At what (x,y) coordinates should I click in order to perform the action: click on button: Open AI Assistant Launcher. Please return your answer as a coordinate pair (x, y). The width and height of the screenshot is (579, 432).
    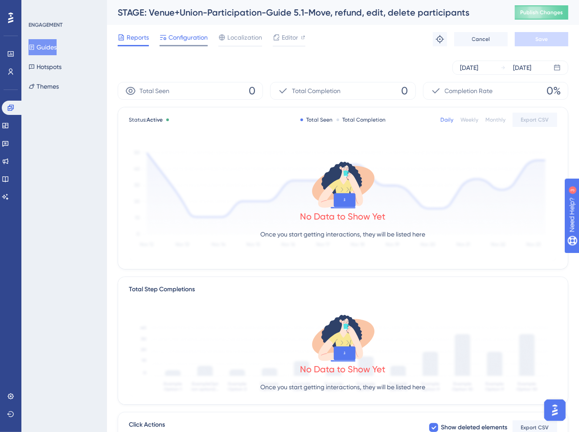
    Looking at the image, I should click on (13, 13).